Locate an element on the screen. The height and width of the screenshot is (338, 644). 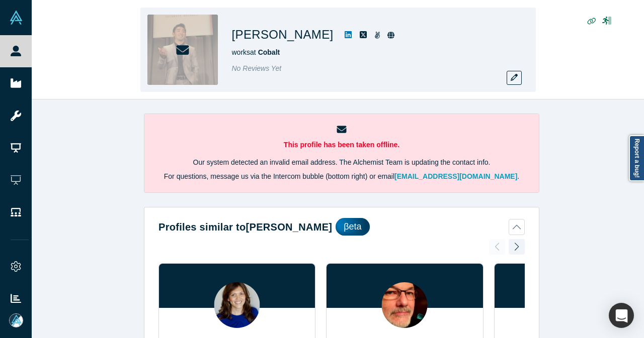
img: Tracie Rotter's Profile Image is located at coordinates (237, 305).